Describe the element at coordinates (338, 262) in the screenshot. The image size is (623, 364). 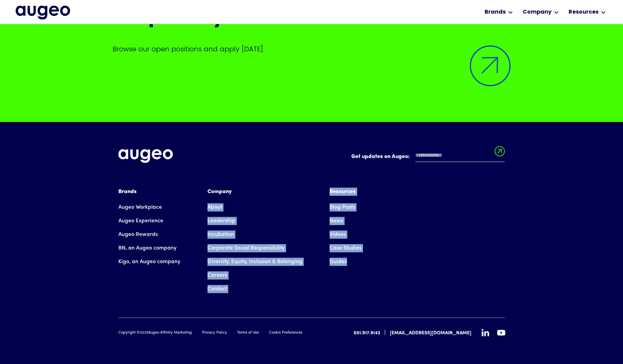
I see `a: Guides` at that location.